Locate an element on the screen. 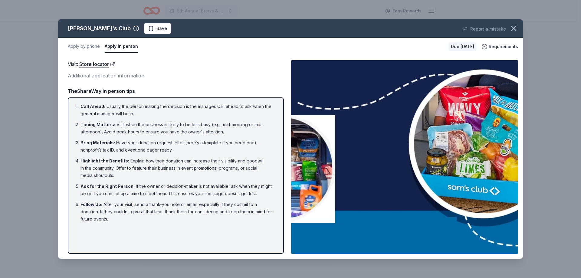 Image resolution: width=581 pixels, height=278 pixels. button: Requirements is located at coordinates (500, 47).